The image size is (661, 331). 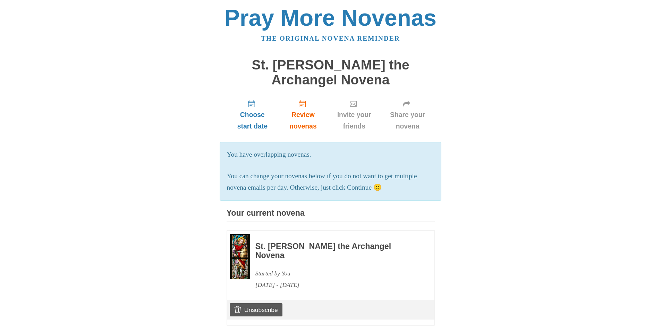 I want to click on h3: Your current novena, so click(x=331, y=215).